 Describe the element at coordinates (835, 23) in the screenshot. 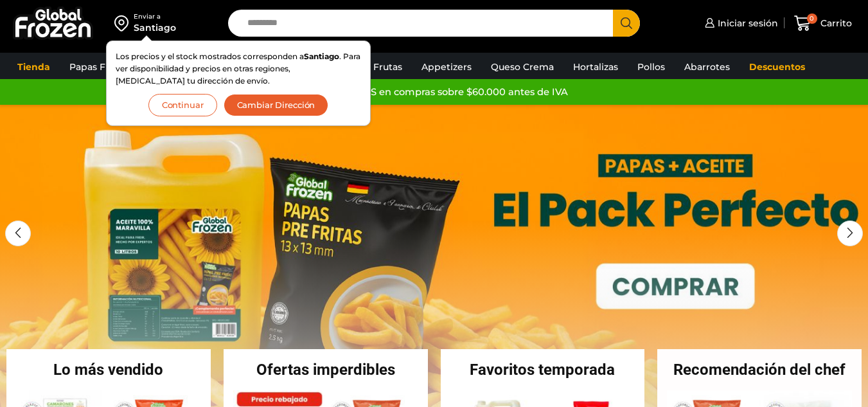

I see `span: Carrito` at that location.